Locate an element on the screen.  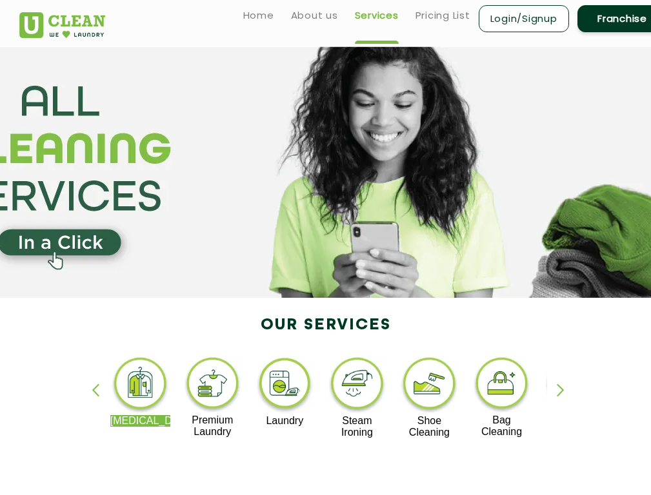
img: premium_laundry_cleaning_11zon.webp is located at coordinates (212, 385).